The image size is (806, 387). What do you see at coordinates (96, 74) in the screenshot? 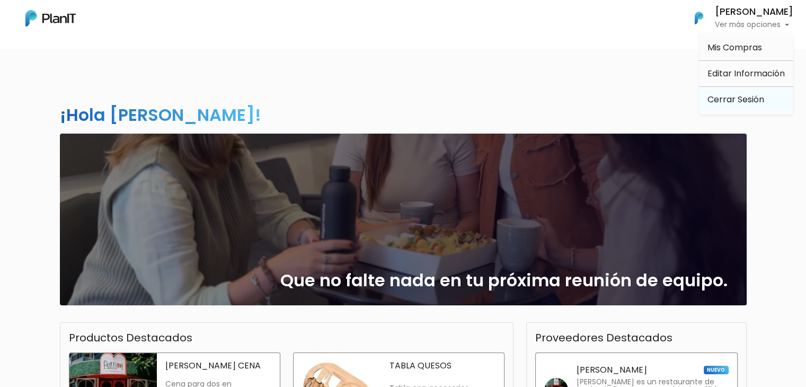
I see `img: user_04fe99587a33b9844688ac17b531be2b.png` at bounding box center [96, 74].